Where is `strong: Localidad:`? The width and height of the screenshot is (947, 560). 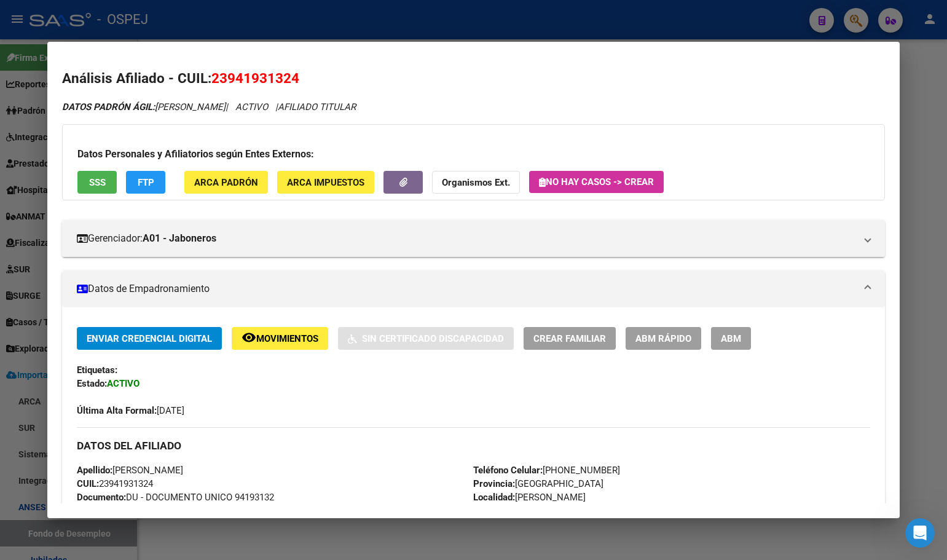
strong: Localidad: is located at coordinates (494, 497).